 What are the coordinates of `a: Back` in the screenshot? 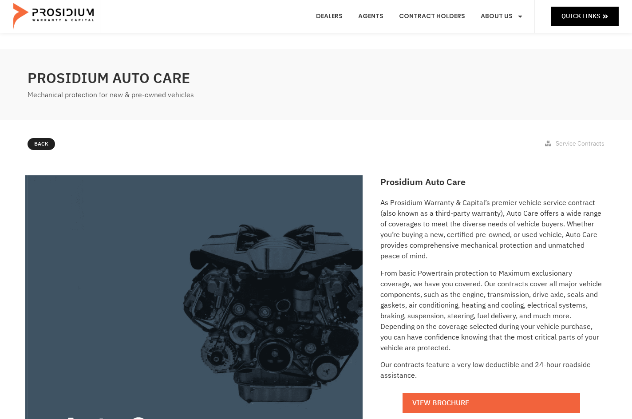 It's located at (41, 144).